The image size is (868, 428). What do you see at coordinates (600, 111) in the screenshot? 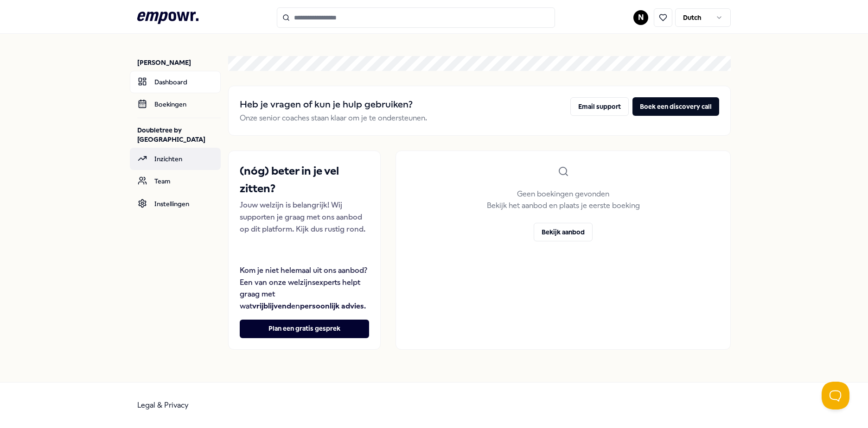
I see `a: Email support` at bounding box center [600, 111].